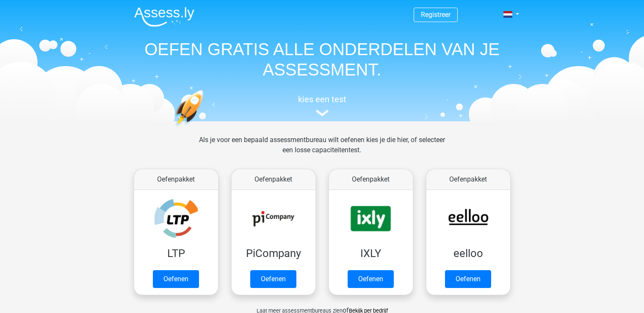 This screenshot has height=313, width=644. What do you see at coordinates (322, 105) in the screenshot?
I see `a: kies een test` at bounding box center [322, 105].